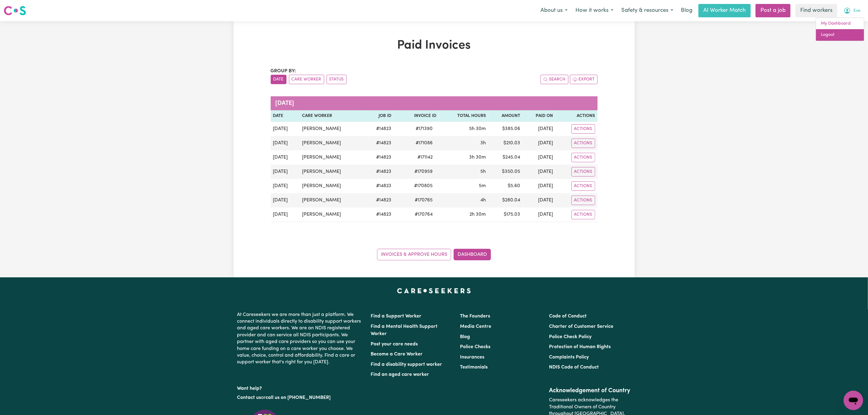 The height and width of the screenshot is (415, 868). I want to click on td: $ 175.03, so click(505, 215).